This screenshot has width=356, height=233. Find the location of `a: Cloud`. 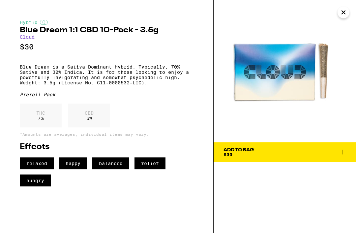

a: Cloud is located at coordinates (27, 37).